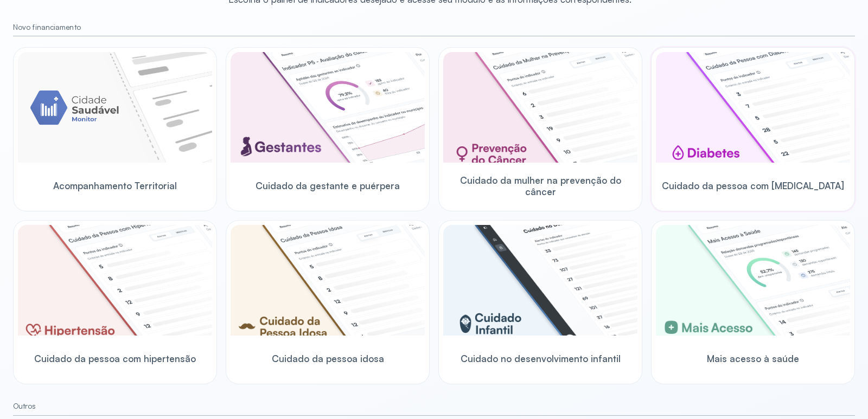  Describe the element at coordinates (753, 359) in the screenshot. I see `span: Mais acesso à saúde` at that location.